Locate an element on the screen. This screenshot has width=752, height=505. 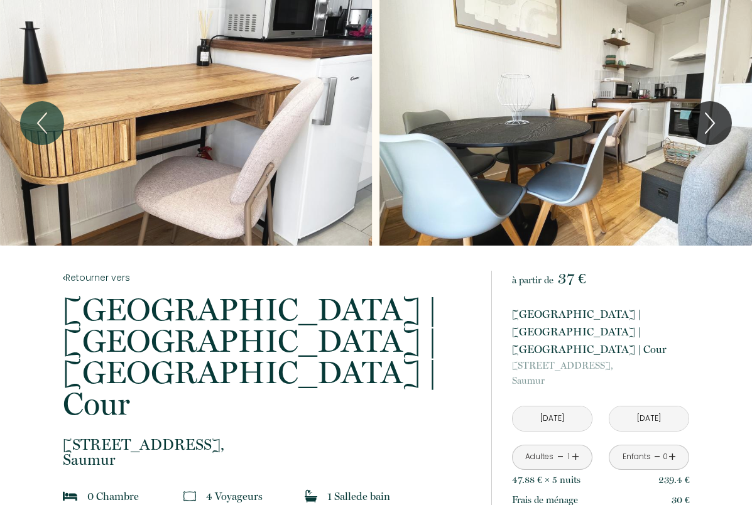
p: 0 Chambre is located at coordinates (113, 496).